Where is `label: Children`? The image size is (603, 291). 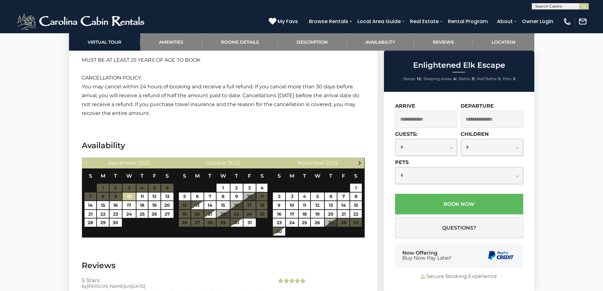
label: Children is located at coordinates (475, 134).